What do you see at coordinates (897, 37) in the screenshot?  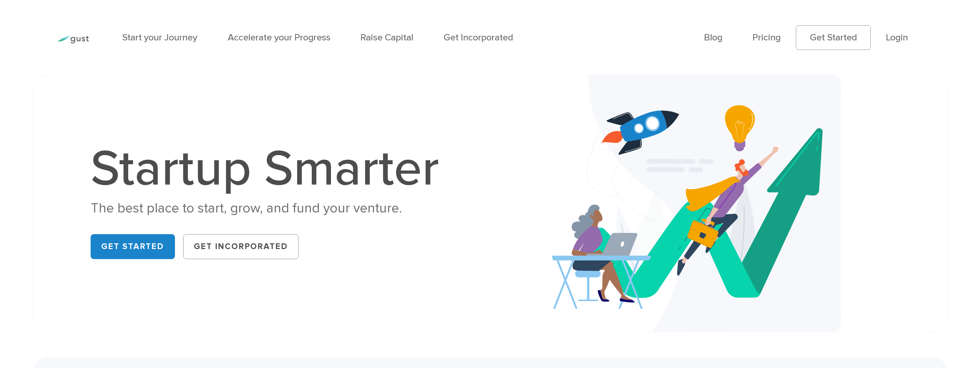 I see `a: Login` at bounding box center [897, 37].